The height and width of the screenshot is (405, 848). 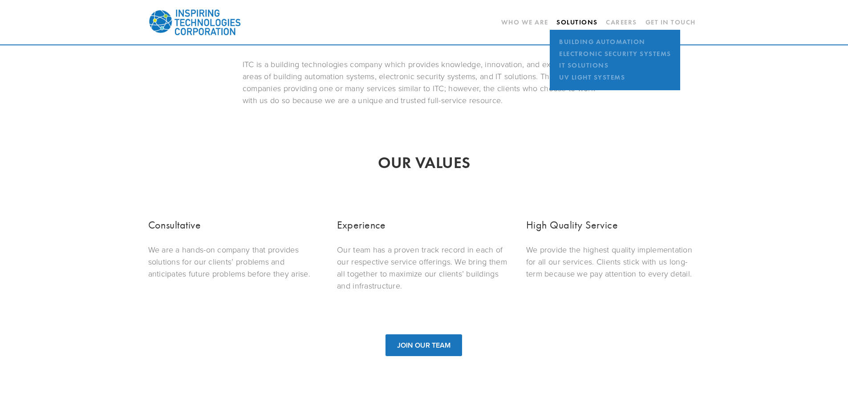 What do you see at coordinates (424, 345) in the screenshot?
I see `a: JOIN OUR TEAM` at bounding box center [424, 345].